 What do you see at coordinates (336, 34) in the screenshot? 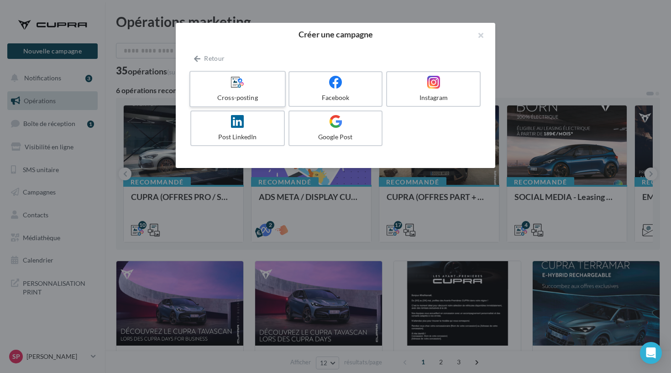
I see `h2: Créer une campagne` at bounding box center [336, 34].